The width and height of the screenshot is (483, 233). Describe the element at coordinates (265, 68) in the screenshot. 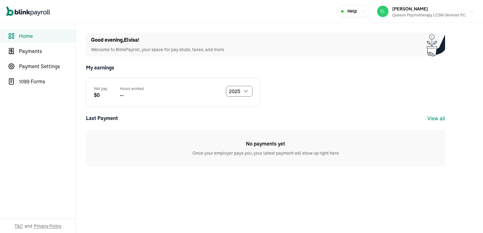

I see `h2: My earnings` at that location.